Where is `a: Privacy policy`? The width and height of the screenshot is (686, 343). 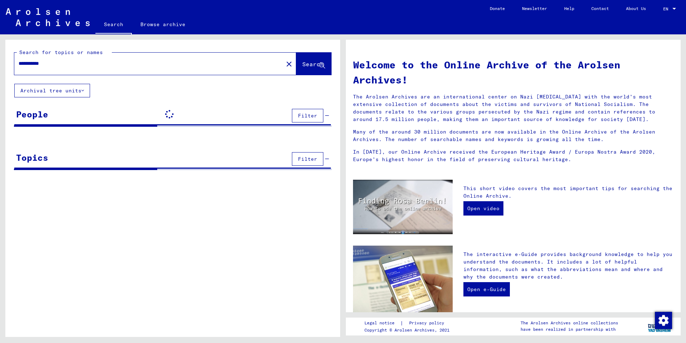
a: Privacy policy is located at coordinates (428, 322).